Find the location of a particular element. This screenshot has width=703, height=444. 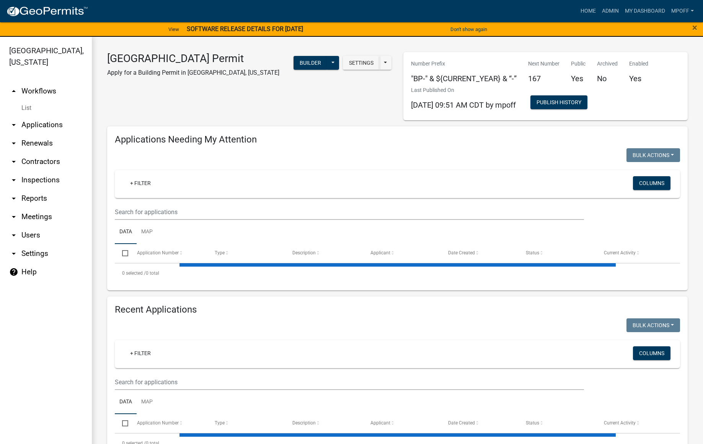

p: Last Published On is located at coordinates (464, 90).